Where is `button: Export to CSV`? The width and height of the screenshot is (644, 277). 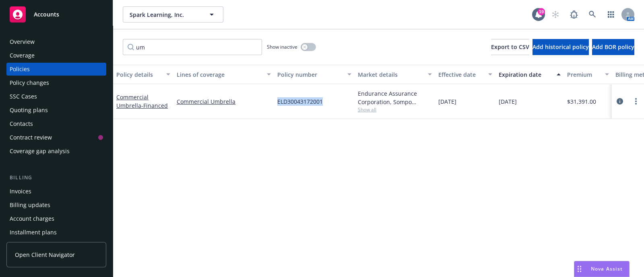
button: Export to CSV is located at coordinates (510, 47).